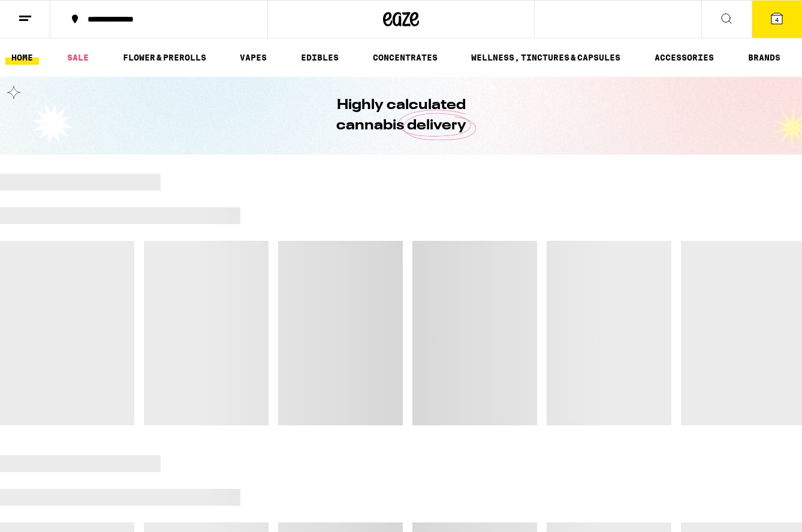 Image resolution: width=802 pixels, height=532 pixels. What do you see at coordinates (765, 58) in the screenshot?
I see `a: BRANDS` at bounding box center [765, 58].